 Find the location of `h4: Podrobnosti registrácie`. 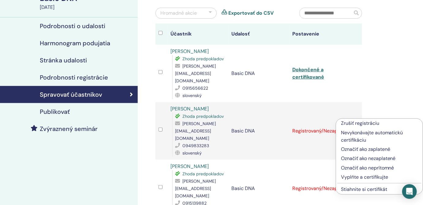

h4: Podrobnosti registrácie is located at coordinates (74, 77).